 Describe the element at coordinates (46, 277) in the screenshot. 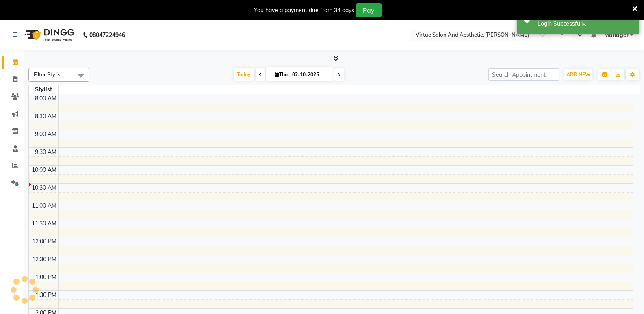

I see `div: 1:00 PM` at that location.